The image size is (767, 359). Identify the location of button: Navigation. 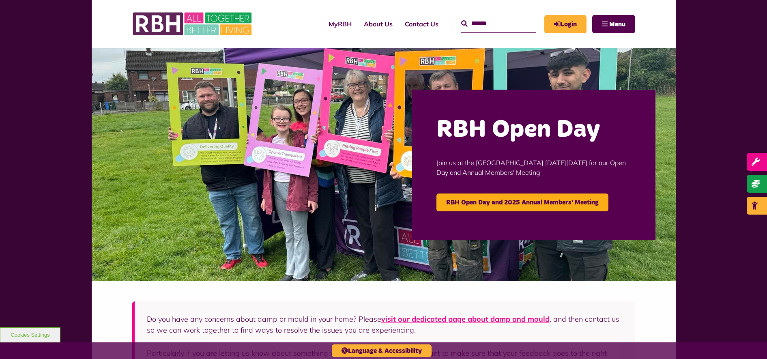
(614, 24).